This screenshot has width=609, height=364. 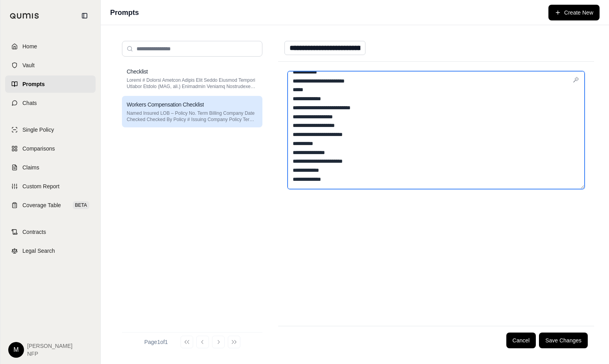 I want to click on a: Home, so click(x=51, y=46).